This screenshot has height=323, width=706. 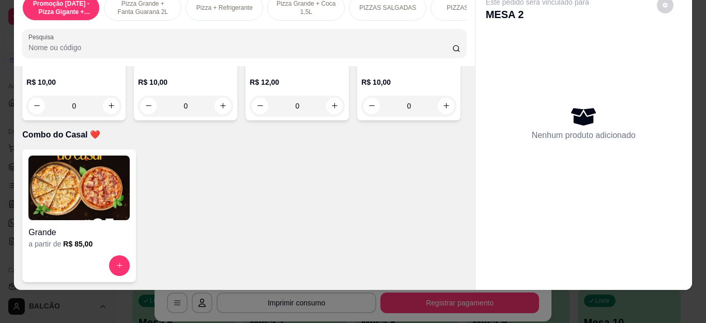 What do you see at coordinates (584, 135) in the screenshot?
I see `p: Nenhum produto adicionado` at bounding box center [584, 135].